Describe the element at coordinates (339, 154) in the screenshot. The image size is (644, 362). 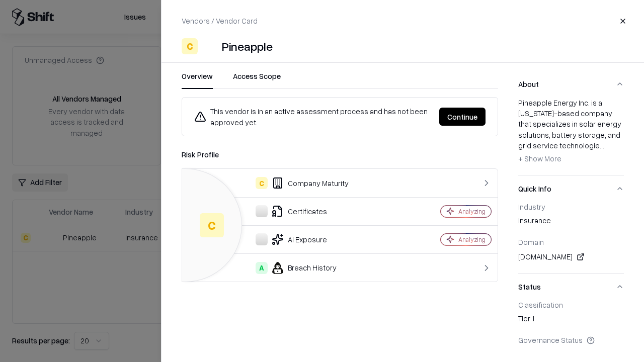
I see `div: Risk Profile` at that location.